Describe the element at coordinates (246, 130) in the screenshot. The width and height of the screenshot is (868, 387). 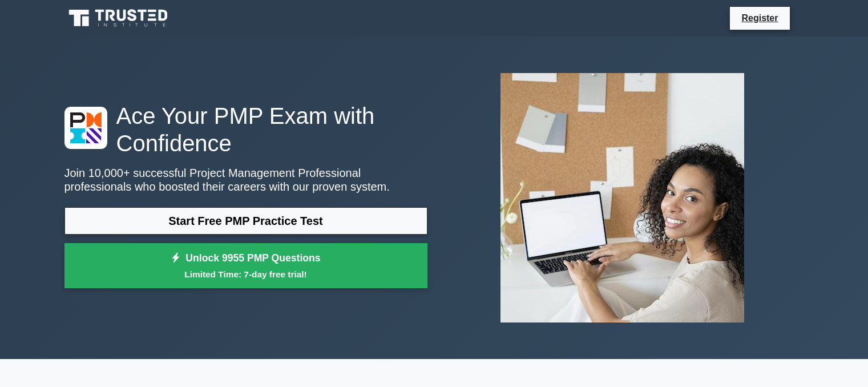
I see `h1: Ace Your PMP Exam with Confidence` at that location.